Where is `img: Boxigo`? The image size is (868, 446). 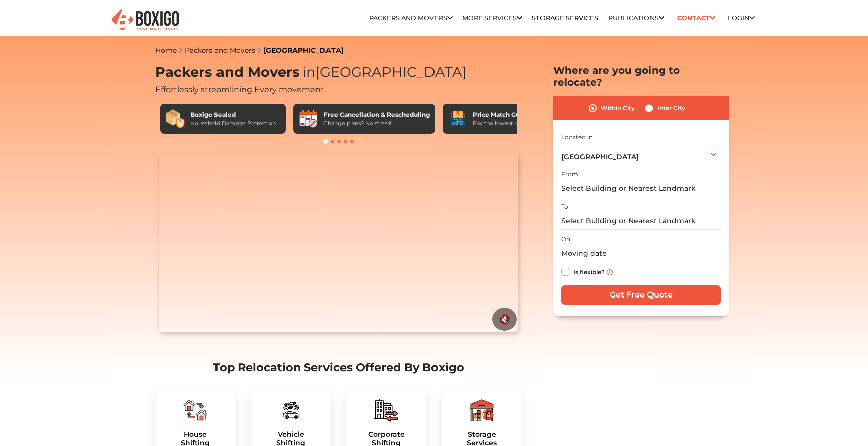 img: Boxigo is located at coordinates (145, 19).